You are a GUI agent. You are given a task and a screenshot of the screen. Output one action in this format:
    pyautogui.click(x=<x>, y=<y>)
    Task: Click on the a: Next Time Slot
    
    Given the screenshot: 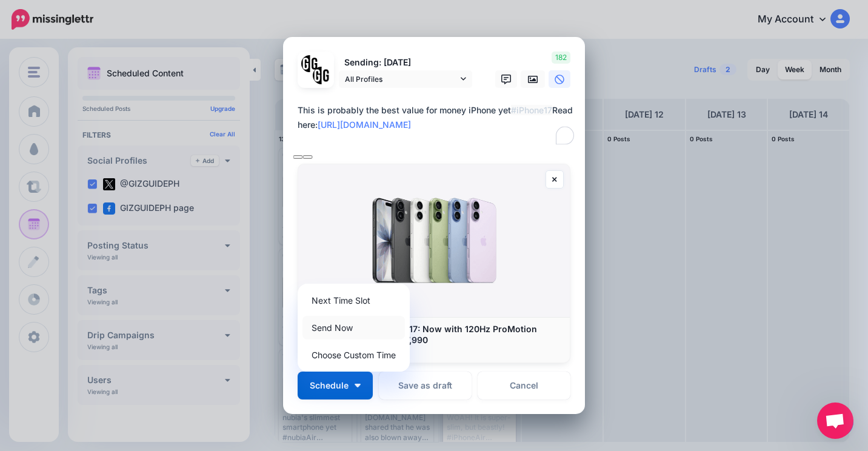 What is the action you would take?
    pyautogui.click(x=354, y=301)
    